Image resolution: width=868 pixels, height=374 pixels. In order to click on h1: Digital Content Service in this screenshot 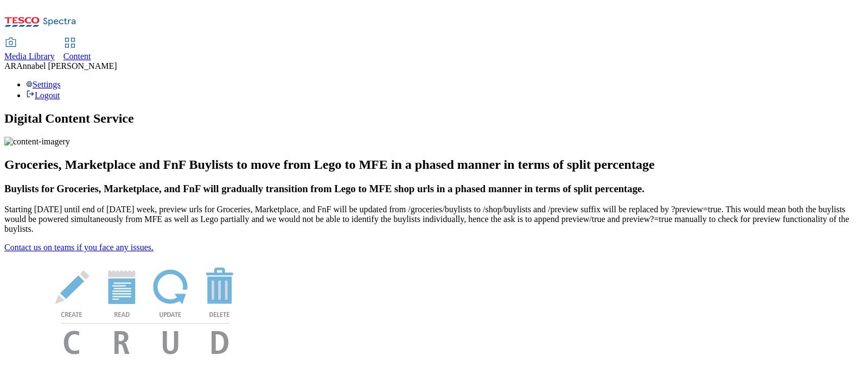, I will do `click(434, 119)`.